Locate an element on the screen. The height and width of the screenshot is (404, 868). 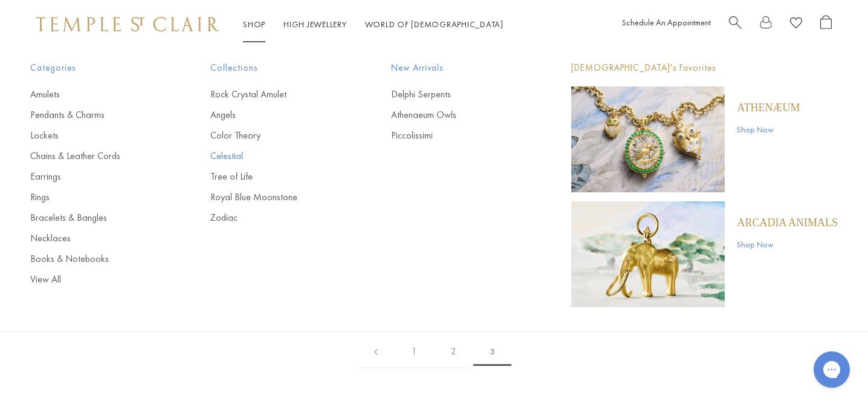
span: New Arrivals is located at coordinates (457, 68).